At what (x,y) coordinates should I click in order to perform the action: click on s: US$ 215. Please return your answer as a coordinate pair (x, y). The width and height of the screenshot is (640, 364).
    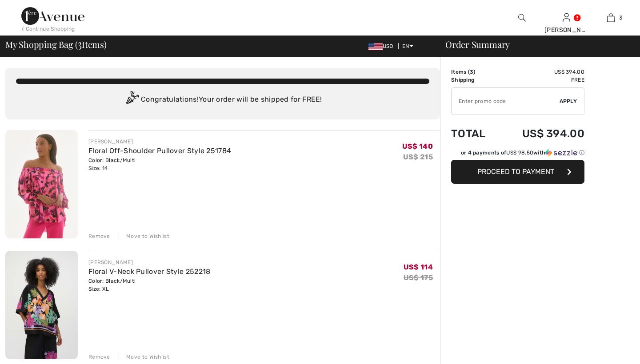
    Looking at the image, I should click on (418, 157).